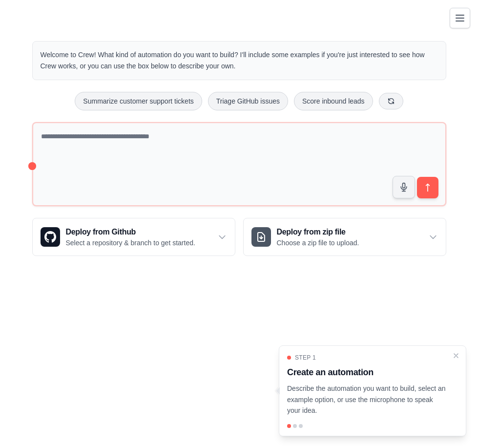  I want to click on span: Step 1, so click(306, 357).